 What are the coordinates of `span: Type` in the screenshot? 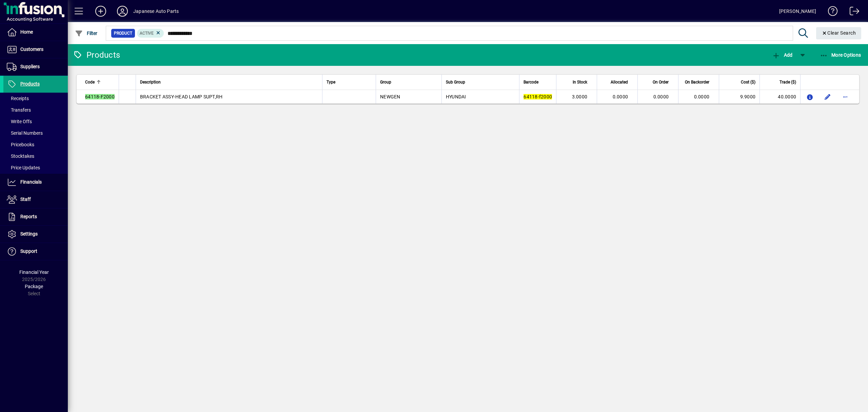 It's located at (331, 82).